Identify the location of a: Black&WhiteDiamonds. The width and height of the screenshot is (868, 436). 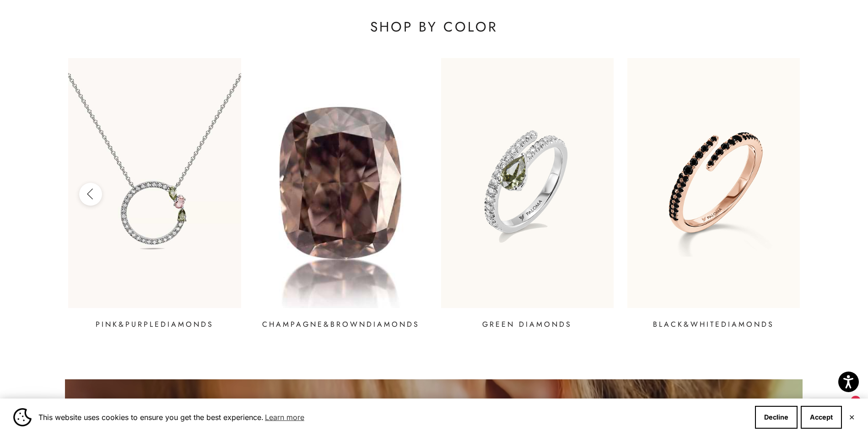
(714, 194).